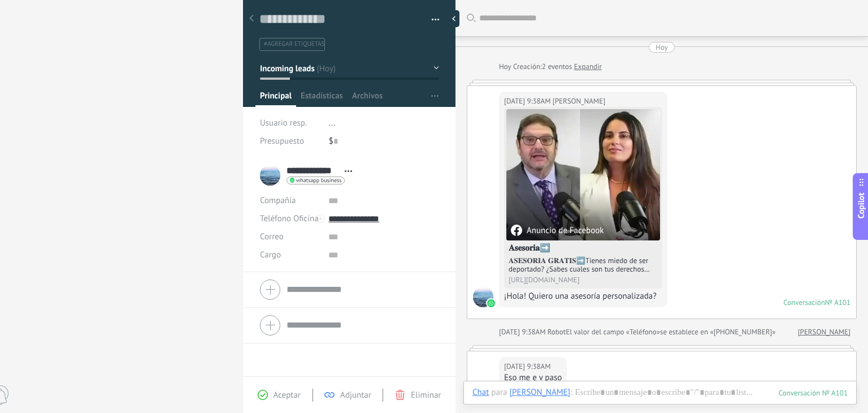 This screenshot has width=868, height=413. I want to click on span: Robot, so click(556, 331).